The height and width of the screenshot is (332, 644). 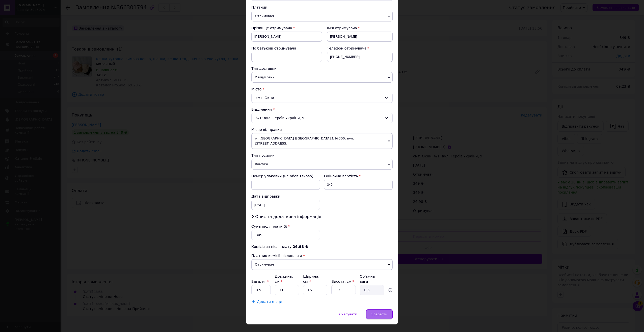 I want to click on span: Тип доставки, so click(x=264, y=68).